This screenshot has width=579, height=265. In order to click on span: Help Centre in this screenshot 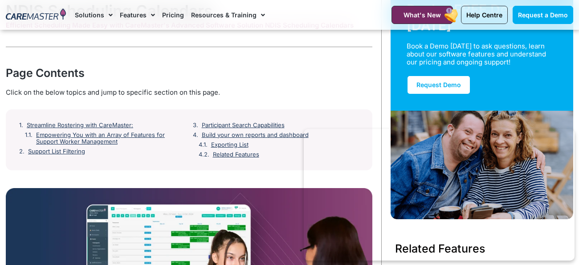, I will do `click(484, 15)`.